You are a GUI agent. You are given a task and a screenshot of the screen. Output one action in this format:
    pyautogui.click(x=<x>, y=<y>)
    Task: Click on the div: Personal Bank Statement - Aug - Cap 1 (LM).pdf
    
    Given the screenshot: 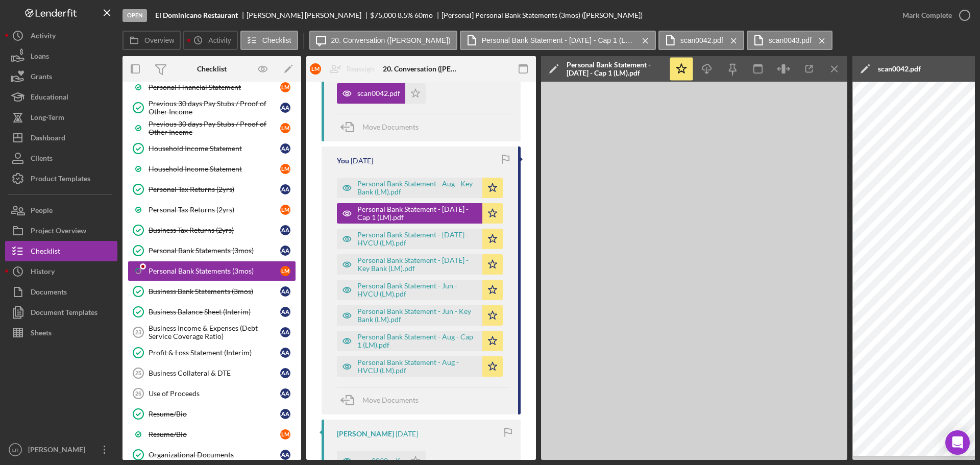 What is the action you would take?
    pyautogui.click(x=417, y=341)
    